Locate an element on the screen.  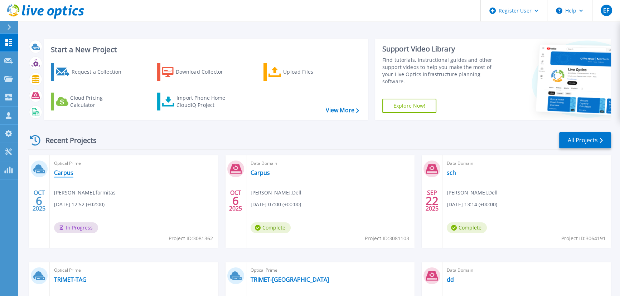
span: Project ID: 3064191 is located at coordinates (583, 239).